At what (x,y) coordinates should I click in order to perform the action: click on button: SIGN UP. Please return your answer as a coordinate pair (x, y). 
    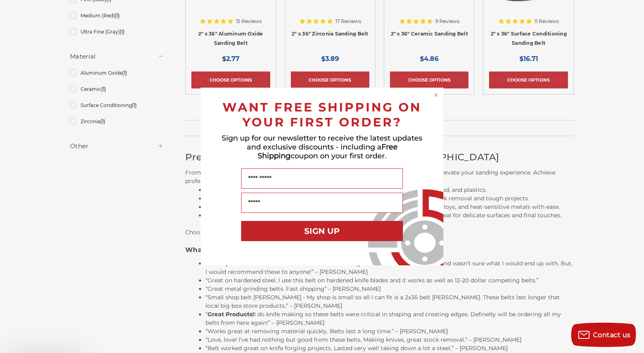
    Looking at the image, I should click on (322, 231).